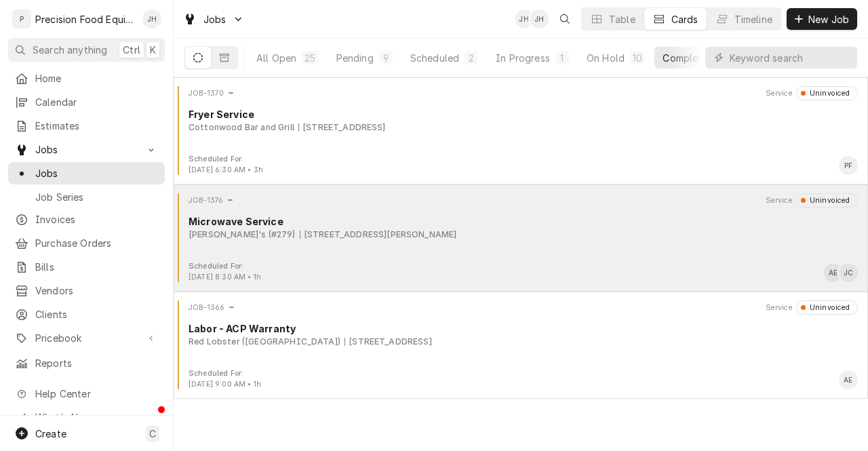 The width and height of the screenshot is (868, 451). What do you see at coordinates (472, 58) in the screenshot?
I see `div: 2` at bounding box center [472, 58].